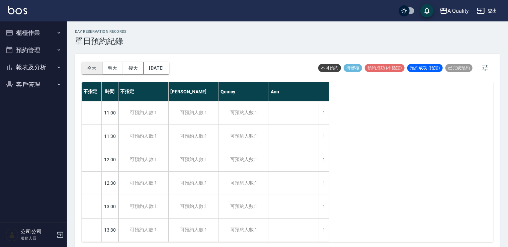 The height and width of the screenshot is (247, 508). I want to click on span: 不可預約, so click(329, 68).